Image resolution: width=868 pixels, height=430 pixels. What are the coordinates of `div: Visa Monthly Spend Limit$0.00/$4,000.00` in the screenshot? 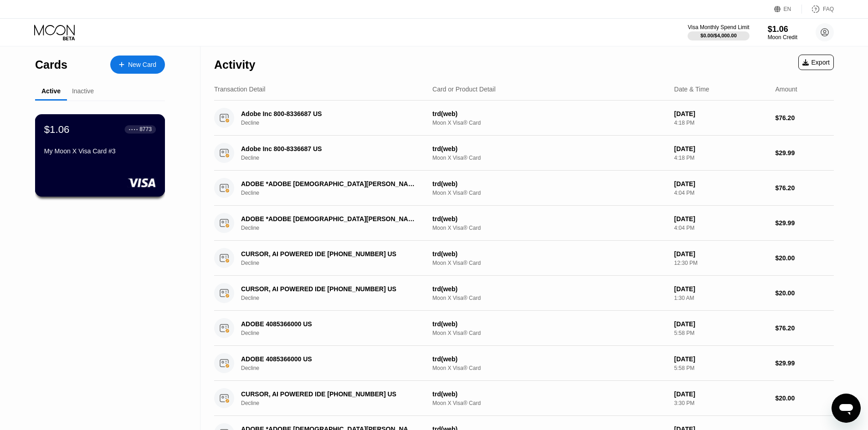 It's located at (718, 32).